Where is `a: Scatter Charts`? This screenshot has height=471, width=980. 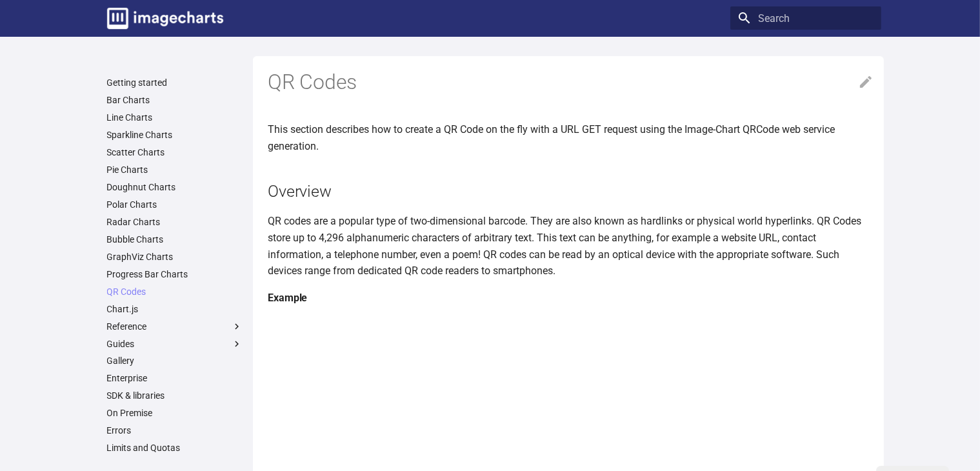 a: Scatter Charts is located at coordinates (175, 153).